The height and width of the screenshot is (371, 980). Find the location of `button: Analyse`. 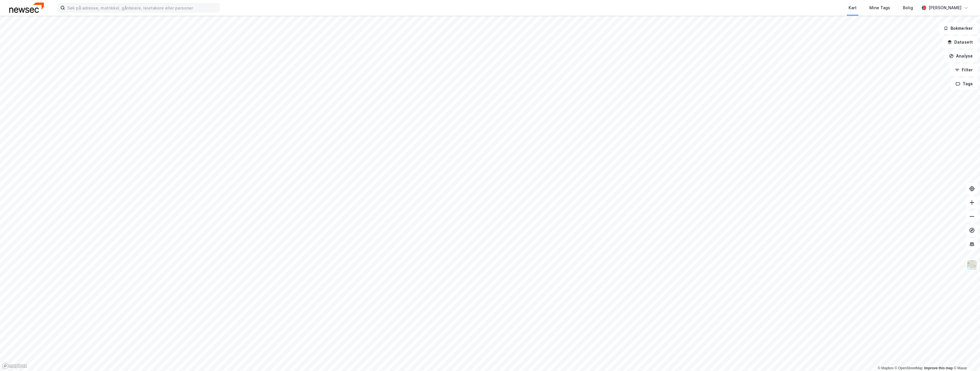

button: Analyse is located at coordinates (961, 56).